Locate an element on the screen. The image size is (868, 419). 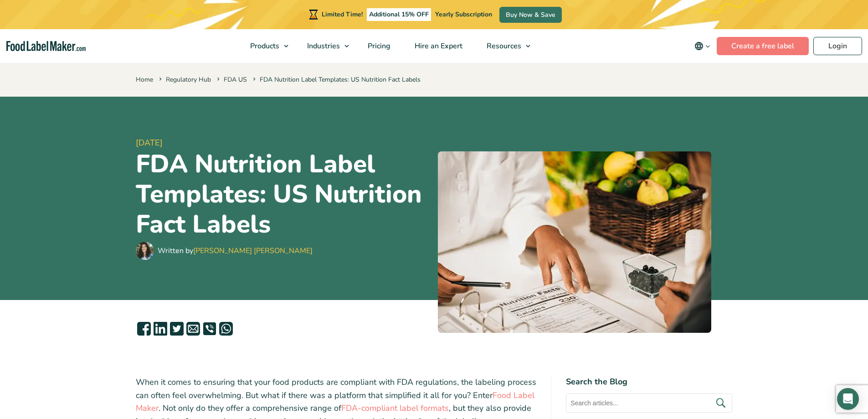
a: Regulatory Hub is located at coordinates (188, 80).